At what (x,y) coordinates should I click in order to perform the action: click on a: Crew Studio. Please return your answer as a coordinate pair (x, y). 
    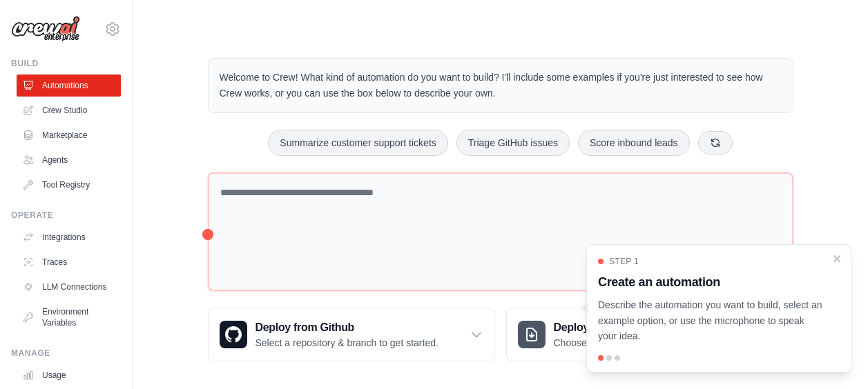
    Looking at the image, I should click on (68, 110).